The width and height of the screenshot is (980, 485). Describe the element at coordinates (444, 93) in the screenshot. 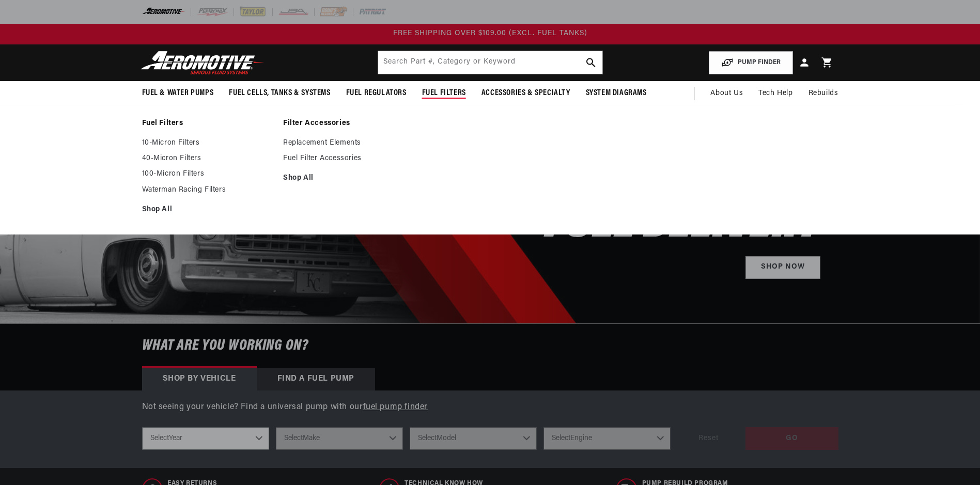

I see `span: Fuel Filters` at that location.